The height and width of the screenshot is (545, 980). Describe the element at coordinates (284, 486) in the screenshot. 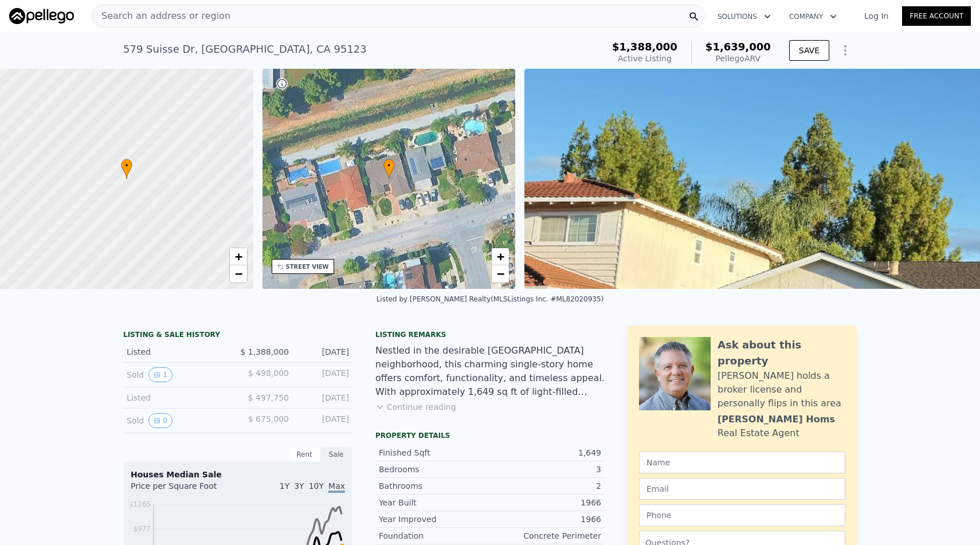

I see `span: 1Y` at that location.